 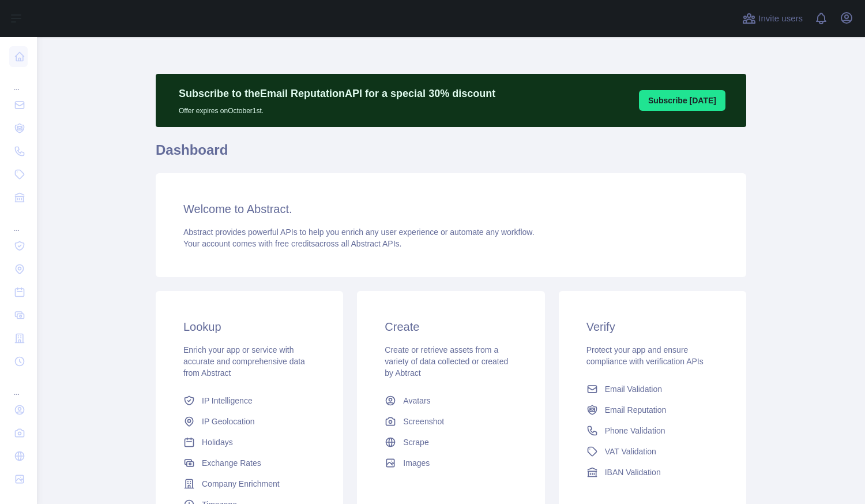 I want to click on a: Phone Validation, so click(x=653, y=430).